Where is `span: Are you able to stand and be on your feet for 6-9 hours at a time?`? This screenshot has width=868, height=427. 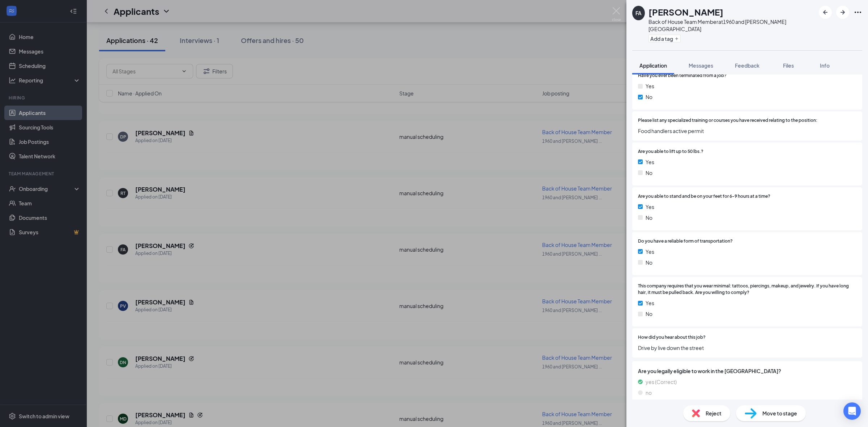 span: Are you able to stand and be on your feet for 6-9 hours at a time? is located at coordinates (704, 196).